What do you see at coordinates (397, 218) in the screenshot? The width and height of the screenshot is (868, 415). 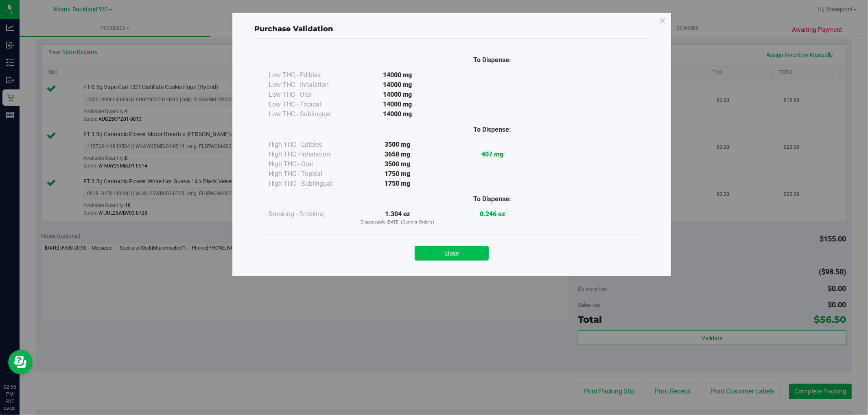 I see `div: 1.304 oz` at bounding box center [397, 218].